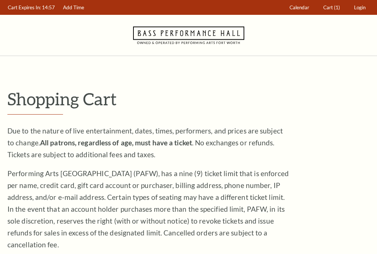  I want to click on a: Login, so click(360, 7).